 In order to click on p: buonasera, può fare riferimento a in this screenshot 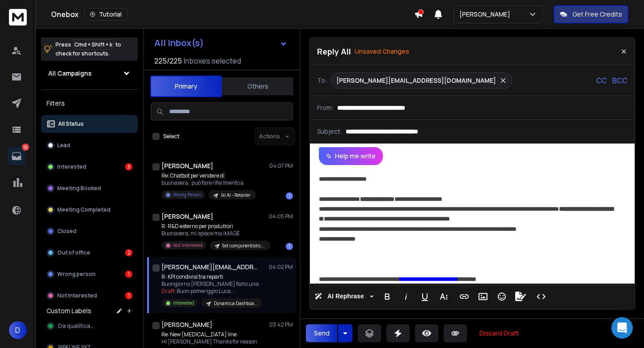, I will do `click(208, 183)`.